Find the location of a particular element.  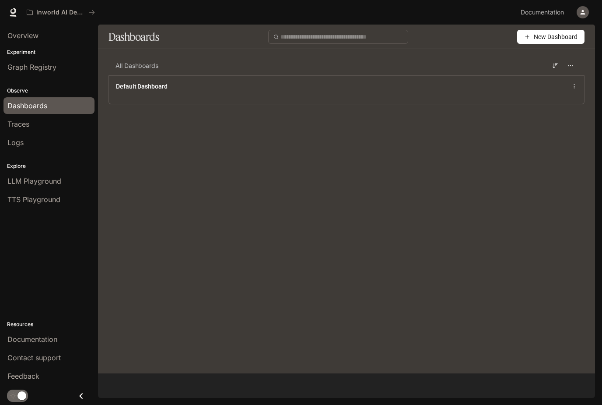

button: All workspaces is located at coordinates (61, 12).